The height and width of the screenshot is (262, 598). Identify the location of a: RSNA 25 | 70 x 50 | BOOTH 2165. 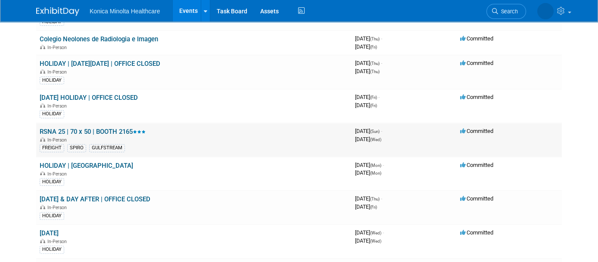
(93, 132).